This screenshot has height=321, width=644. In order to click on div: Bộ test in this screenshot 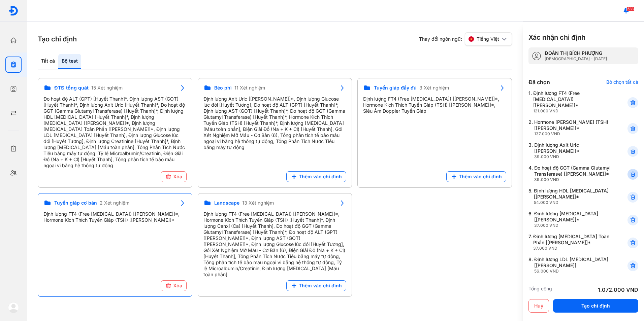, I will do `click(70, 62)`.